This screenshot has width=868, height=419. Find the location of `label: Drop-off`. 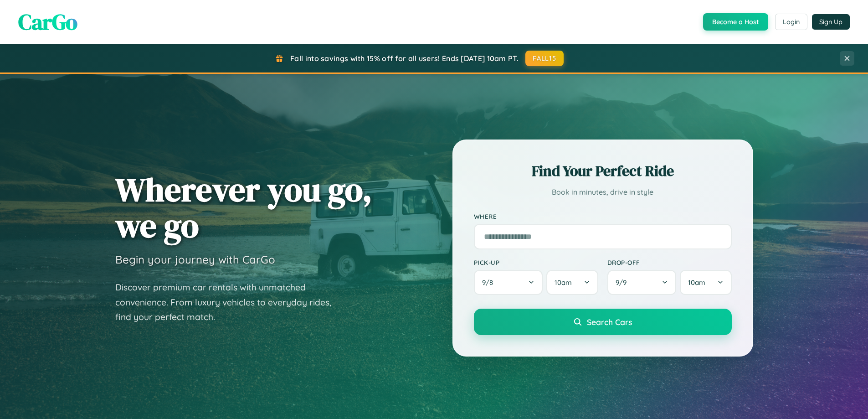

label: Drop-off is located at coordinates (669, 262).